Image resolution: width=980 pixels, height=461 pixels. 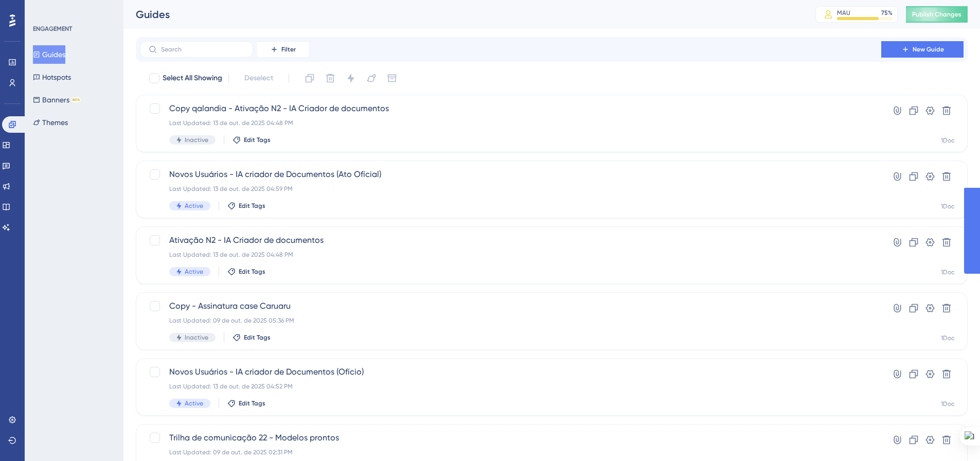 I want to click on button: BannersBETA, so click(x=57, y=100).